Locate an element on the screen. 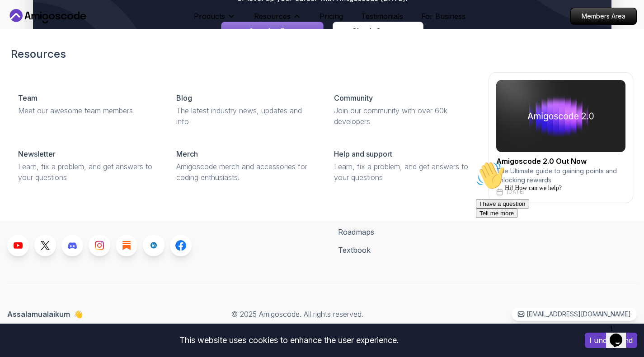 The height and width of the screenshot is (357, 644). h2: Resources is located at coordinates (322, 54).